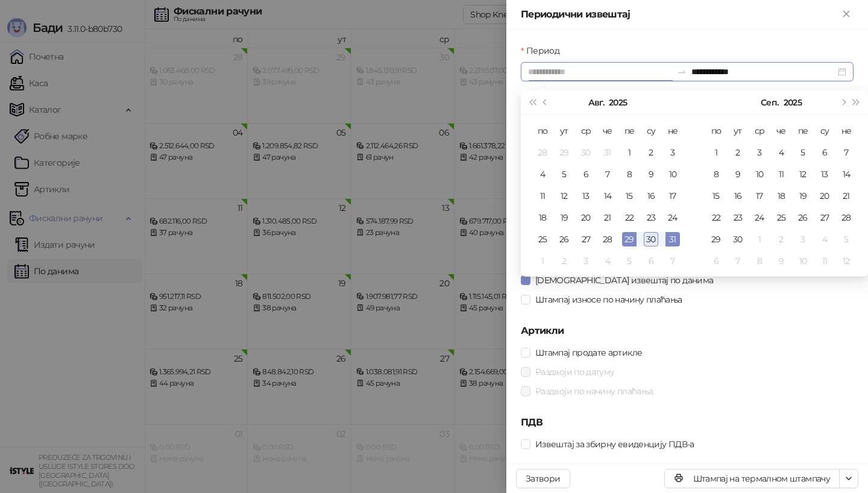 The width and height of the screenshot is (868, 493). Describe the element at coordinates (782, 174) in the screenshot. I see `td: 2025-09-11` at that location.